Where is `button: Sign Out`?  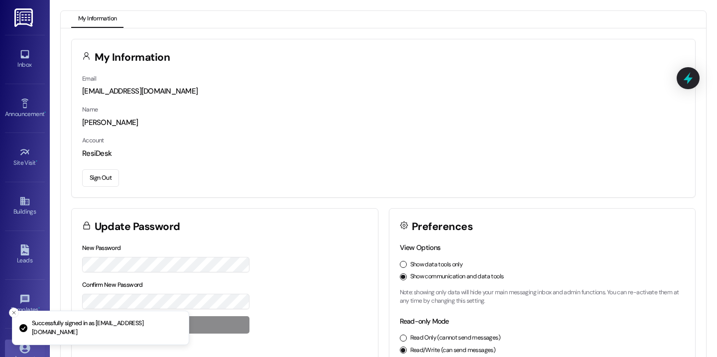 button: Sign Out is located at coordinates (101, 178).